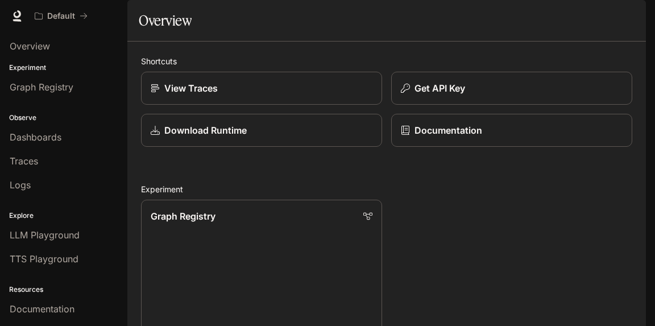 The width and height of the screenshot is (655, 326). What do you see at coordinates (440, 88) in the screenshot?
I see `p: Get API Key` at bounding box center [440, 88].